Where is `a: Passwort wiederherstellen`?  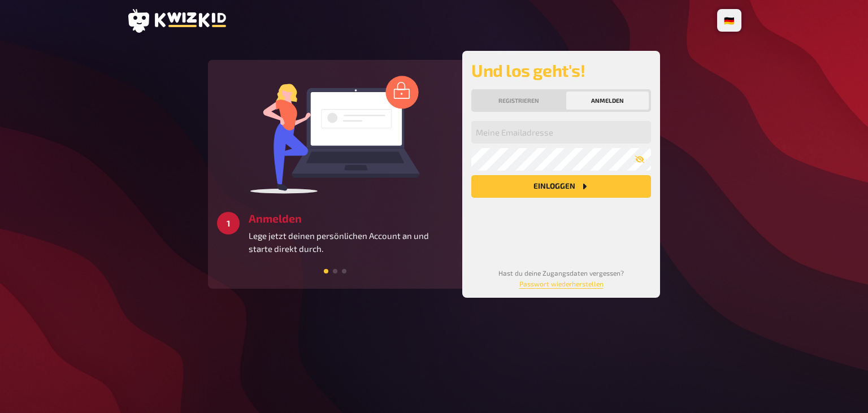 a: Passwort wiederherstellen is located at coordinates (561, 284).